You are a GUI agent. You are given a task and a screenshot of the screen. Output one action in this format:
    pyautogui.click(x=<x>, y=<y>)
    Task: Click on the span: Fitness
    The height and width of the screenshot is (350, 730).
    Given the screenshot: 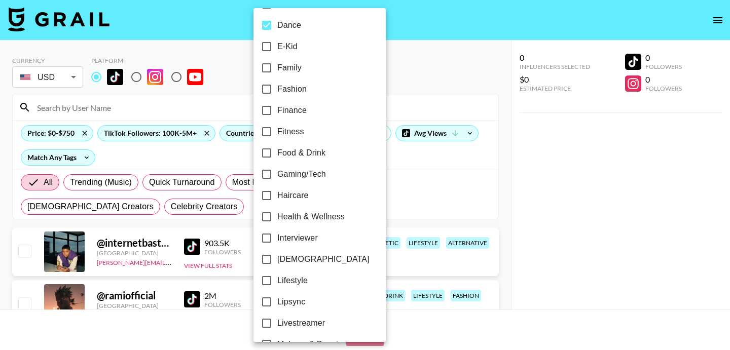 What is the action you would take?
    pyautogui.click(x=291, y=132)
    